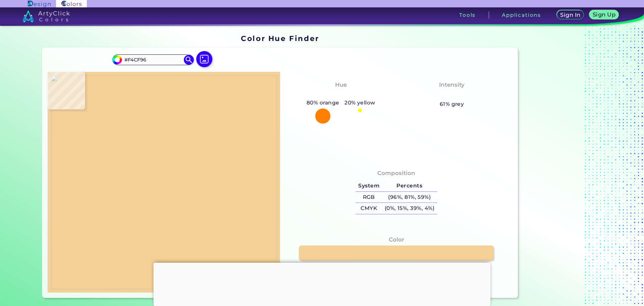  What do you see at coordinates (341, 95) in the screenshot?
I see `h3: Yellowish Orange` at bounding box center [341, 95].